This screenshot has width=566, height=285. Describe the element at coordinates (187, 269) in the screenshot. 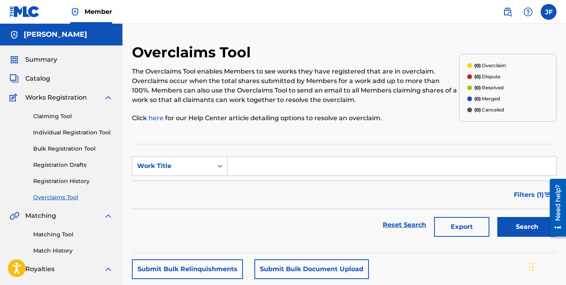

I see `button: Submit Bulk Relinquishments` at that location.